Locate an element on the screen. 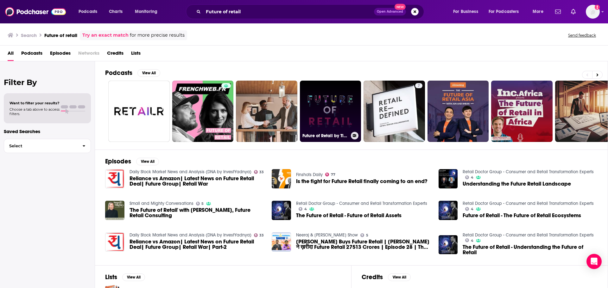 This screenshot has width=608, height=288. a: Neeraj & Parimal Show is located at coordinates (327, 235).